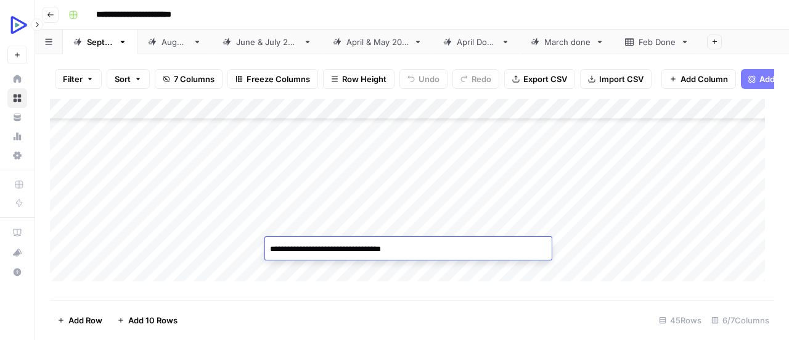  Describe the element at coordinates (85, 320) in the screenshot. I see `span: Add Row` at that location.